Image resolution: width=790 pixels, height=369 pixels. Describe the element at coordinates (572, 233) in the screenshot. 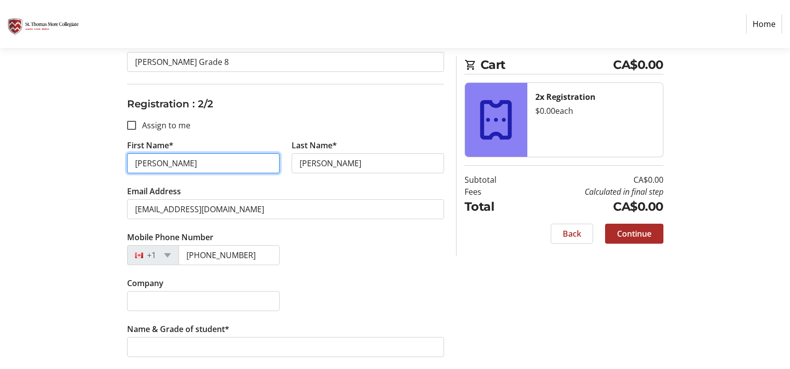

I see `span: Back` at that location.